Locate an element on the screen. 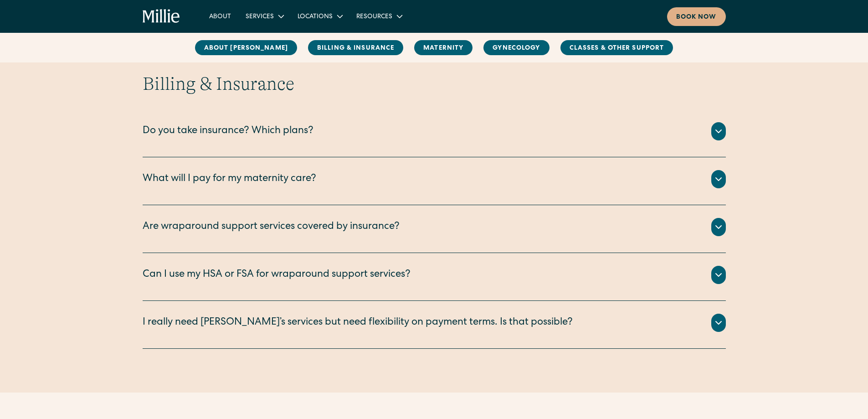  h2: Billing & Insurance is located at coordinates (434, 84).